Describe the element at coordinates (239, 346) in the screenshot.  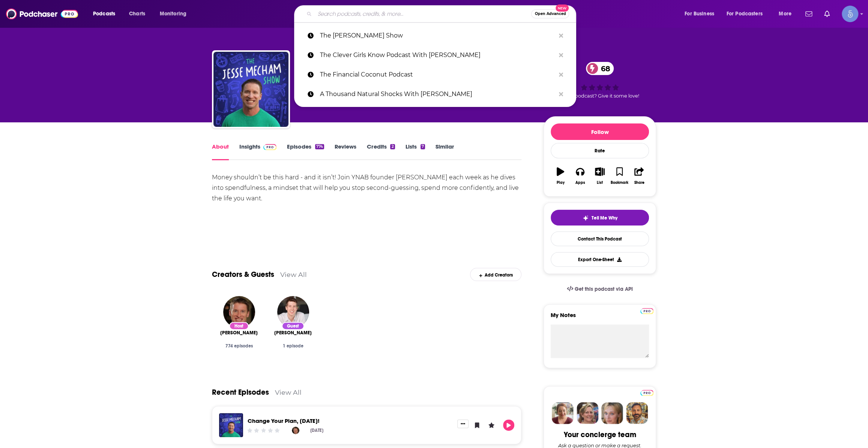
I see `div: 774 episodes` at that location.